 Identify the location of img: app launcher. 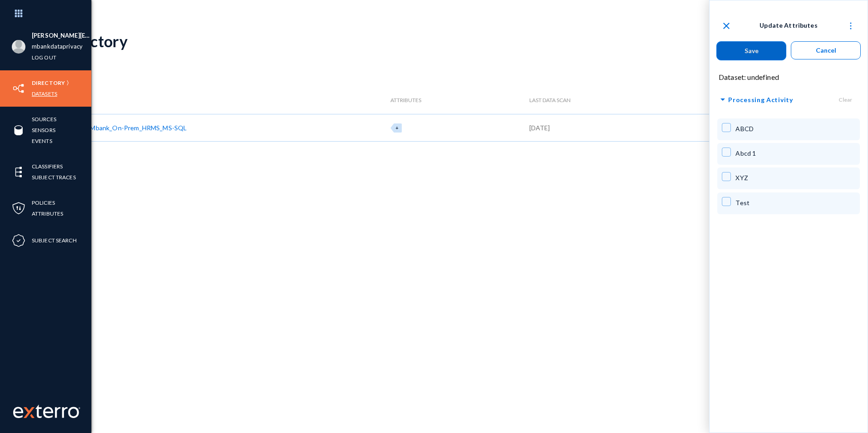
(19, 13).